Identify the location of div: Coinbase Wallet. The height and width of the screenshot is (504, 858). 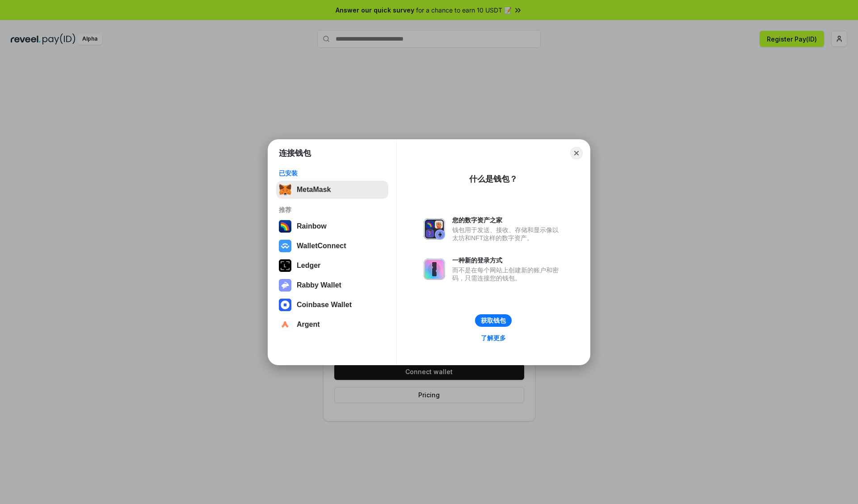
(324, 305).